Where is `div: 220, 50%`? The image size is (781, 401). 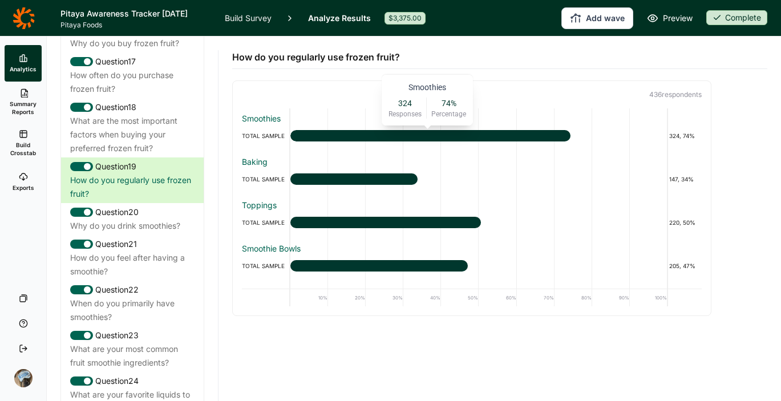
div: 220, 50% is located at coordinates (684, 222).